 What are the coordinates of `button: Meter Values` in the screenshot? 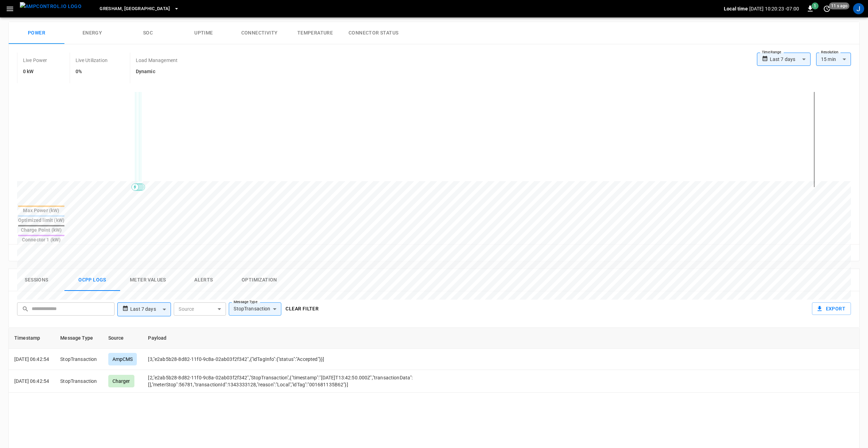 It's located at (148, 280).